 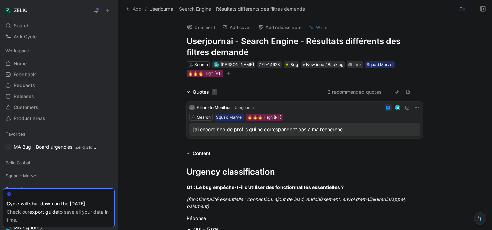 I want to click on strong: Q1 : Le bug empêche-t-il d’utiliser des fonctionnalités essentielles ?, so click(x=265, y=187).